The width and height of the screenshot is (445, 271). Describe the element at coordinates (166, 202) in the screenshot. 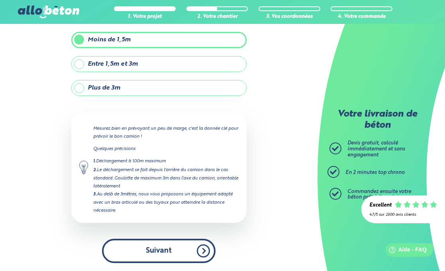

I see `div: Au delà de 3mètres, nous vous proposons un équipement adapté avec un bras articulé ou des tuyaux ...` at that location.